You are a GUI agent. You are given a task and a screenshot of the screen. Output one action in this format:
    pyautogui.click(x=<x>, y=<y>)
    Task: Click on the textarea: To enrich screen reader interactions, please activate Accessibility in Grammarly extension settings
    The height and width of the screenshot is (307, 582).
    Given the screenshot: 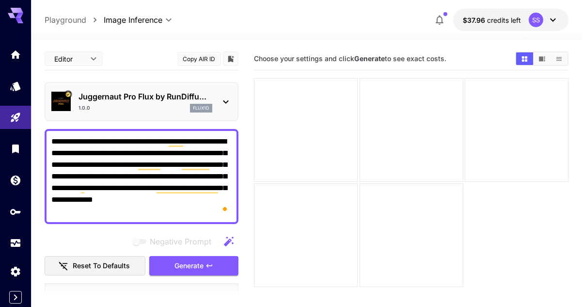 What is the action you would take?
    pyautogui.click(x=142, y=176)
    